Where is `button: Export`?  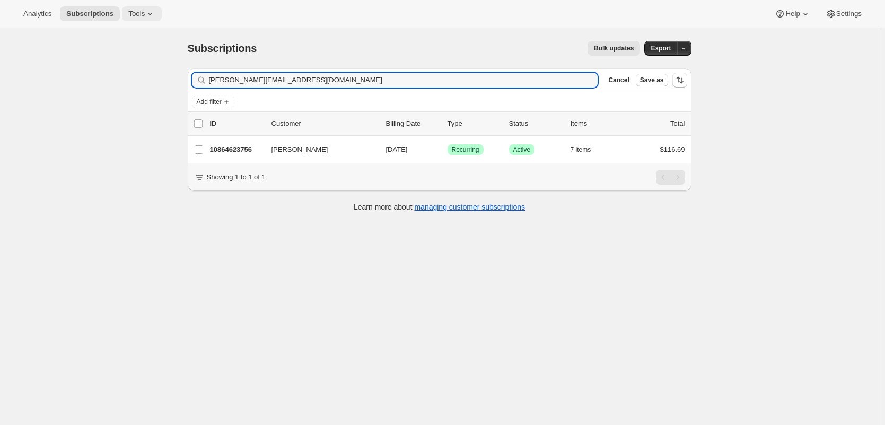
button: Export is located at coordinates (661, 48).